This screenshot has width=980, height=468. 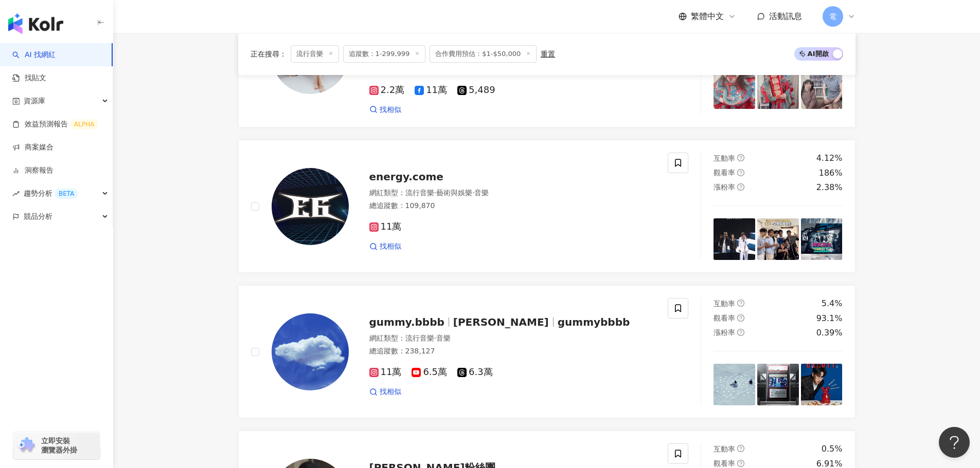 I want to click on a: 找貼文, so click(x=29, y=78).